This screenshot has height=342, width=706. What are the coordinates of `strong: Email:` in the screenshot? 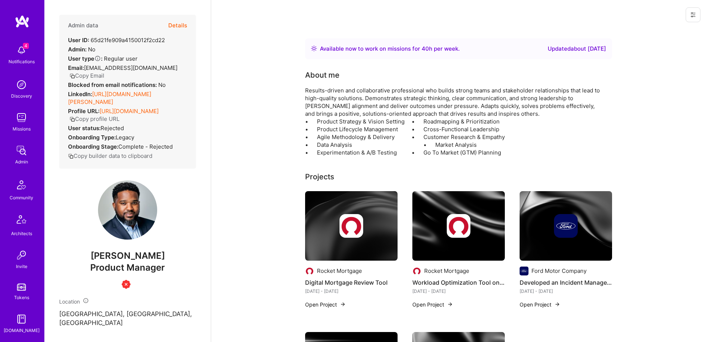 It's located at (76, 68).